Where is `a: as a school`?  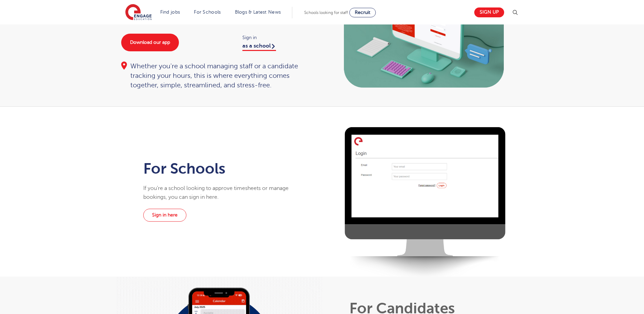
a: as a school is located at coordinates (259, 47).